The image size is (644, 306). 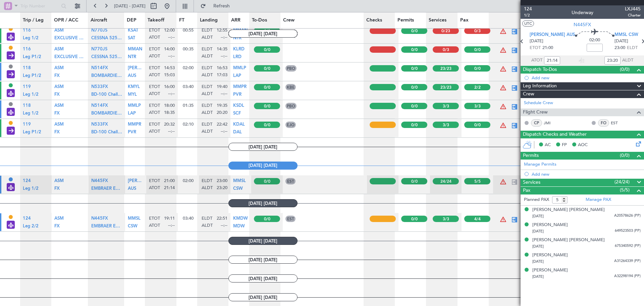 I want to click on a: BD-100 Challenger 300, so click(x=106, y=133).